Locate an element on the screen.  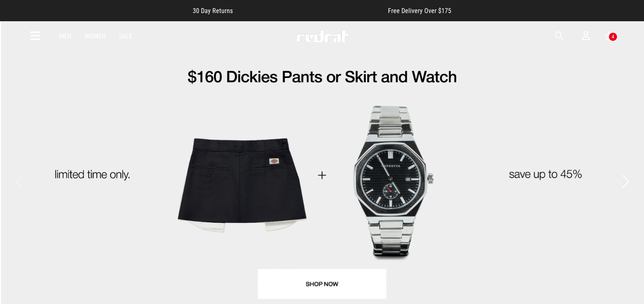
button: Next slide is located at coordinates (625, 182).